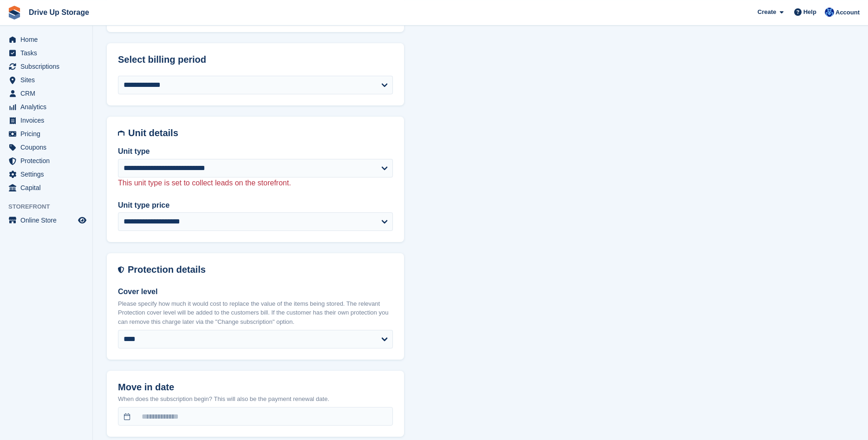  Describe the element at coordinates (256, 59) in the screenshot. I see `h2: Select billing period` at that location.